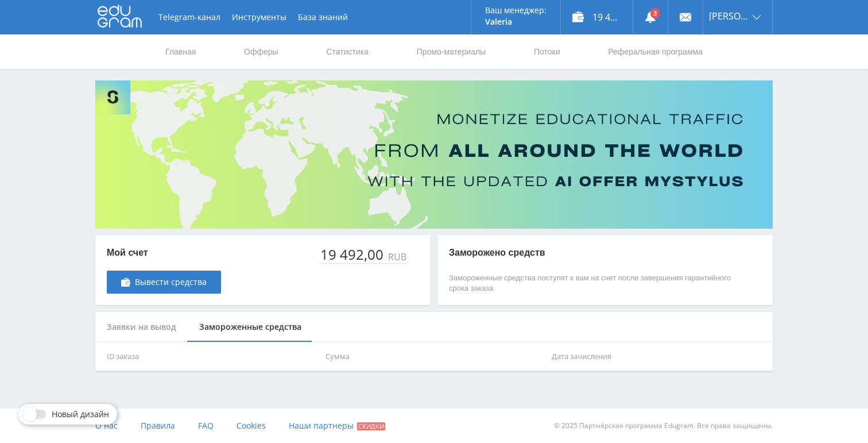 This screenshot has width=868, height=443. What do you see at coordinates (158, 425) in the screenshot?
I see `span: Правила` at bounding box center [158, 425].